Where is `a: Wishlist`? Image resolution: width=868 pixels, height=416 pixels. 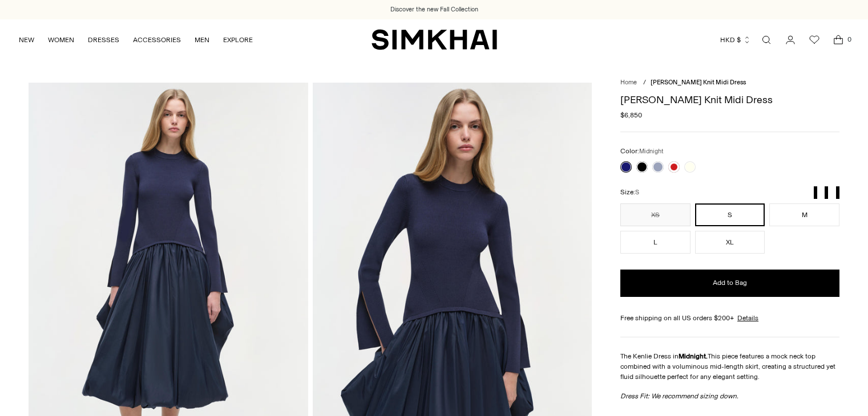
a: Wishlist is located at coordinates (814, 40).